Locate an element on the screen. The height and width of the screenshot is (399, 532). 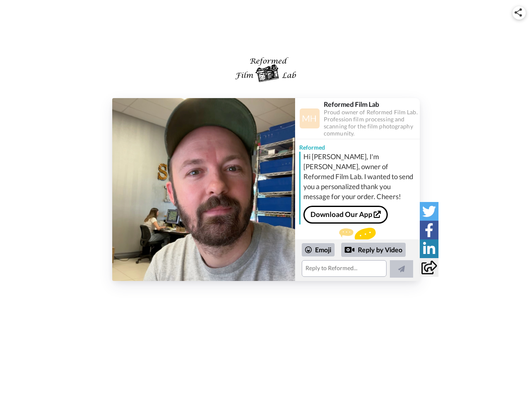
div: Reformed is located at coordinates (358, 146).